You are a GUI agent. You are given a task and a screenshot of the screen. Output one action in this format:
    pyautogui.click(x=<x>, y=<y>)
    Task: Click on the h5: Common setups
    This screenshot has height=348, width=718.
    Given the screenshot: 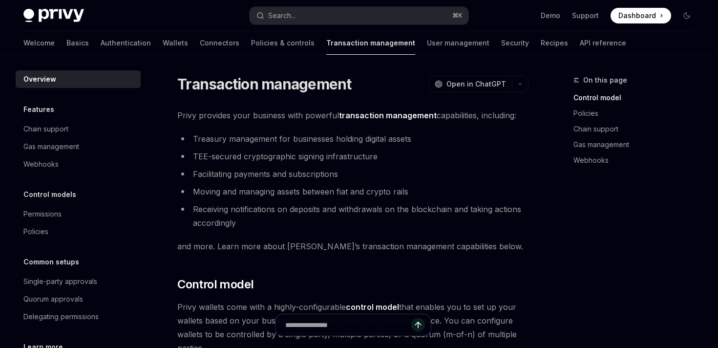 What is the action you would take?
    pyautogui.click(x=51, y=262)
    